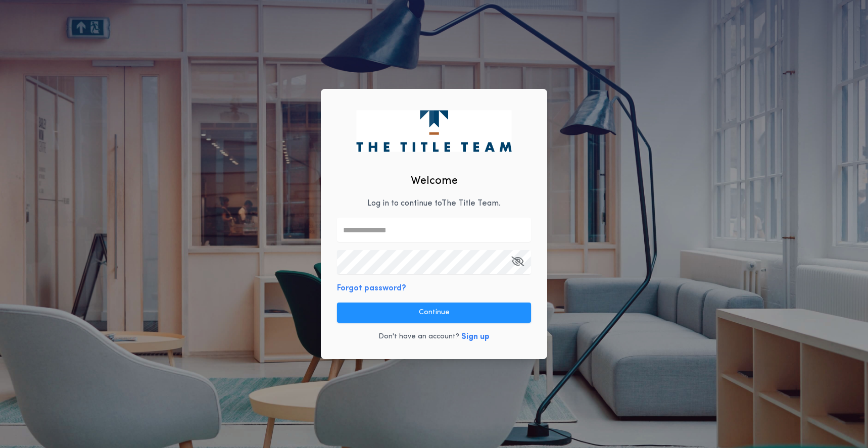 The image size is (868, 448). I want to click on button: Continue, so click(434, 313).